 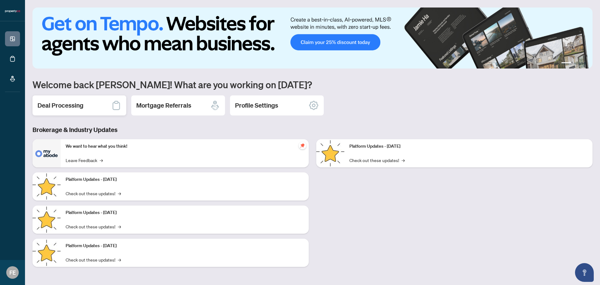 What do you see at coordinates (566, 63) in the screenshot?
I see `button: 1` at bounding box center [566, 63].